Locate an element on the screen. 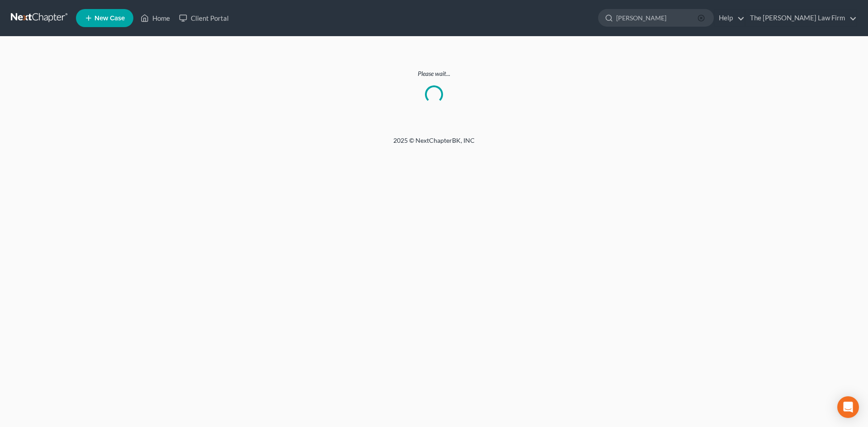  p: Please wait... is located at coordinates (434, 74).